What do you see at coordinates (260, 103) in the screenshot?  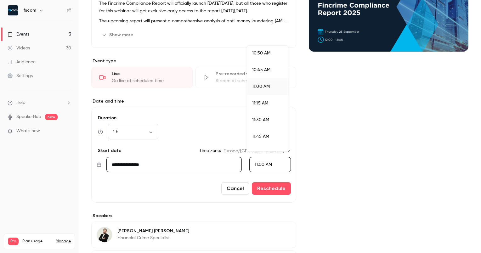 I see `span: 11:15 AM` at bounding box center [260, 103].